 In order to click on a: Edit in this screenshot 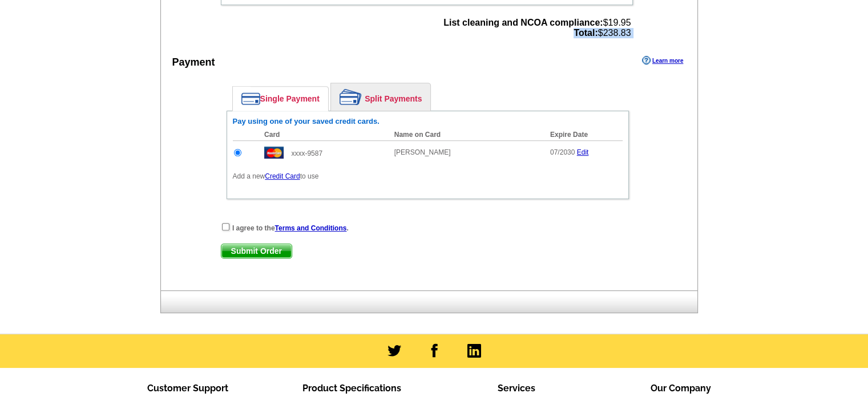, I will do `click(582, 152)`.